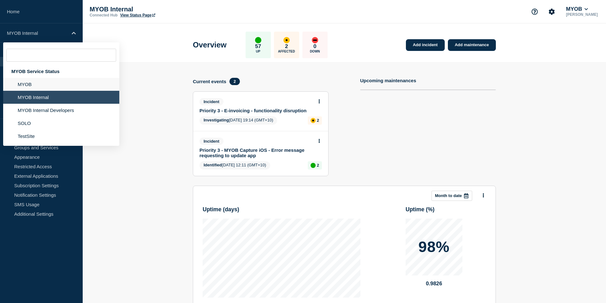 This screenshot has width=606, height=303. Describe the element at coordinates (258, 46) in the screenshot. I see `p: 57` at that location.